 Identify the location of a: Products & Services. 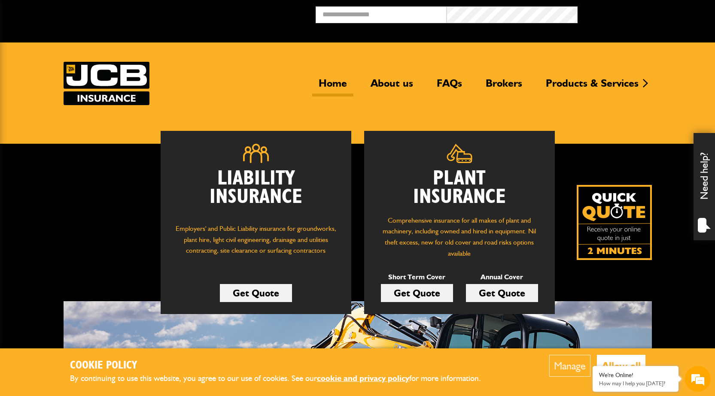
(592, 87).